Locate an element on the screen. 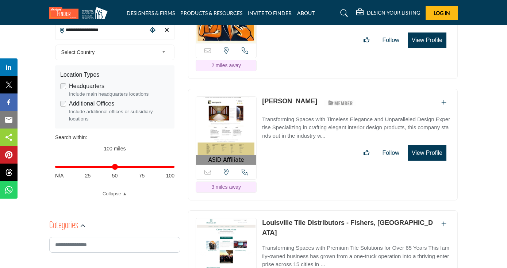 This screenshot has height=268, width=507. span: 100 is located at coordinates (170, 175).